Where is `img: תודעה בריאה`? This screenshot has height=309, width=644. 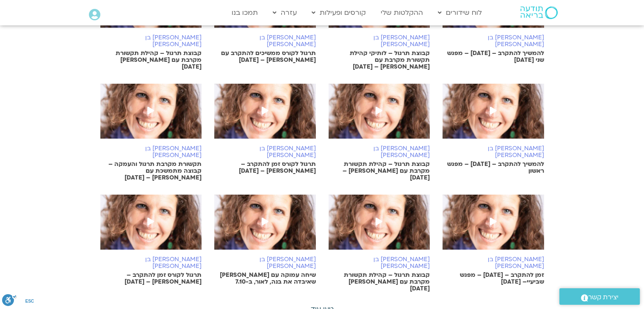 img: תודעה בריאה is located at coordinates (539, 13).